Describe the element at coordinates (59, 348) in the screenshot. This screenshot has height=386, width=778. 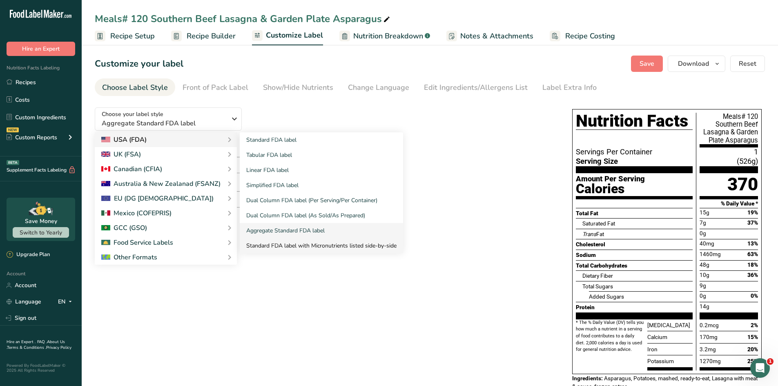
I see `a: Privacy Policy` at that location.